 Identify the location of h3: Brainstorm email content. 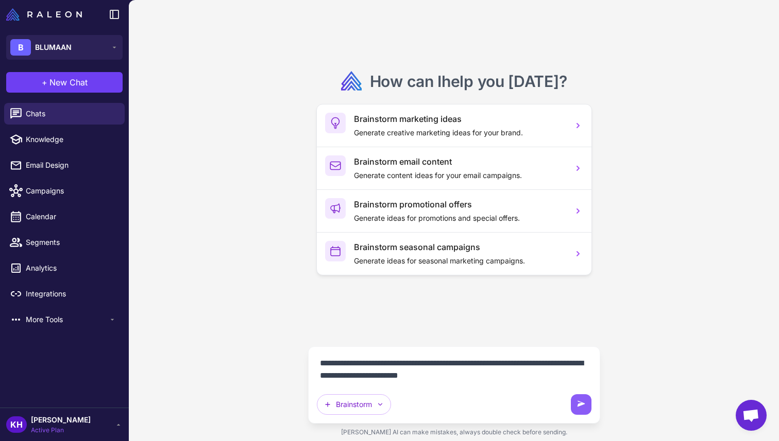
(459, 162).